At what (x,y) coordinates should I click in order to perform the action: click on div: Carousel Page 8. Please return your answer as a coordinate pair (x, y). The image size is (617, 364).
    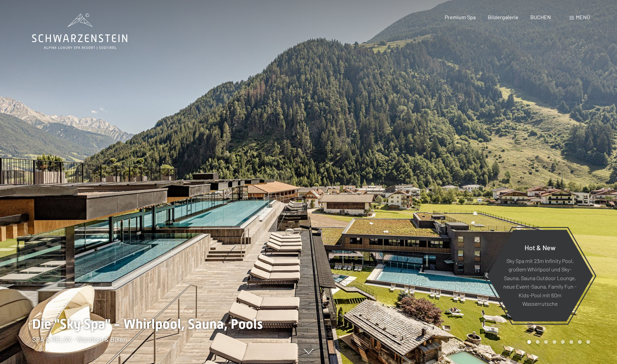
    Looking at the image, I should click on (588, 342).